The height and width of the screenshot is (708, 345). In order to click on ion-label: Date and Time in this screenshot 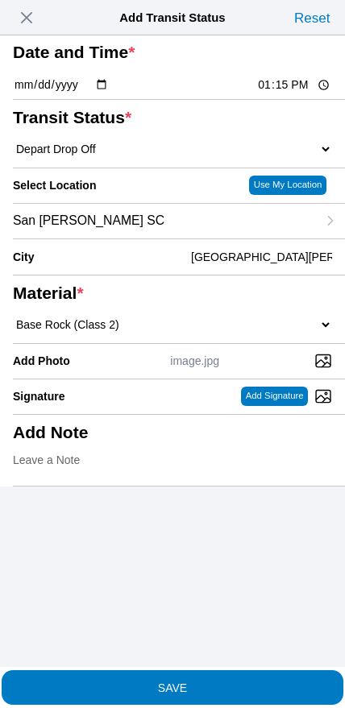, I will do `click(169, 52)`.